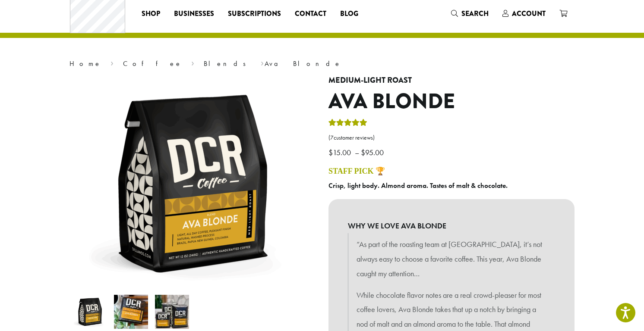 This screenshot has width=644, height=331. What do you see at coordinates (151, 14) in the screenshot?
I see `a: Shop` at bounding box center [151, 14].